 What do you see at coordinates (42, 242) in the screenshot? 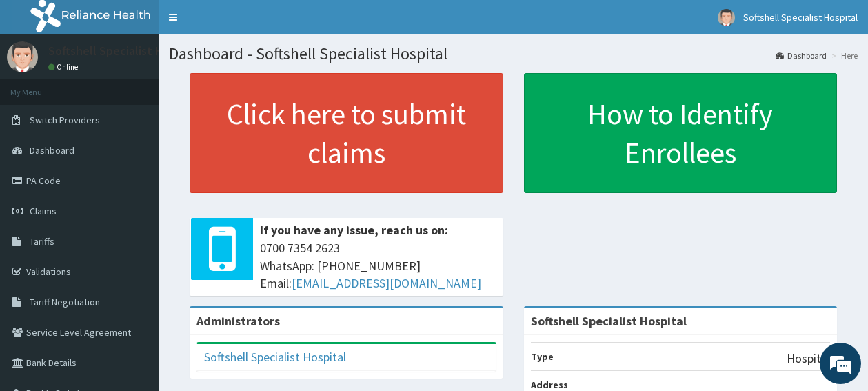
I see `span: Tariffs` at bounding box center [42, 242].